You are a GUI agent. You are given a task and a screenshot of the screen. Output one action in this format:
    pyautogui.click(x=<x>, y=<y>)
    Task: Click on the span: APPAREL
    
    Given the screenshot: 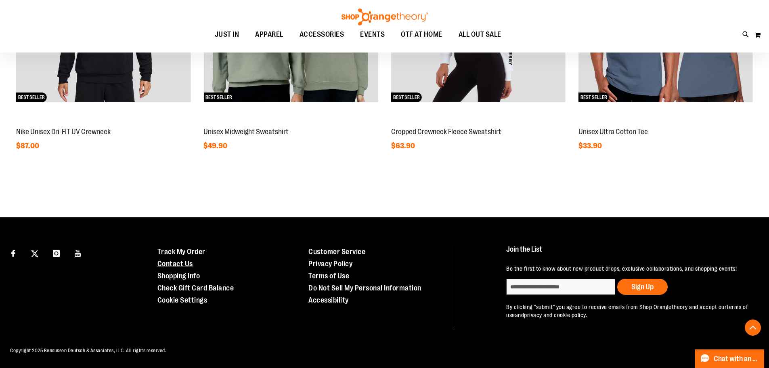 What is the action you would take?
    pyautogui.click(x=269, y=34)
    